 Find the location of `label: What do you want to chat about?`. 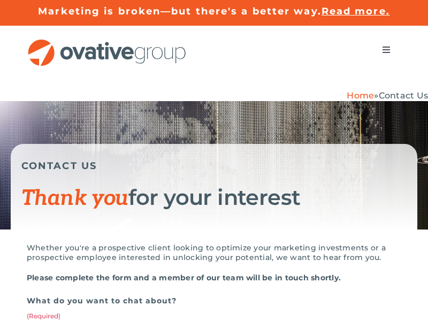

label: What do you want to chat about? is located at coordinates (118, 307).